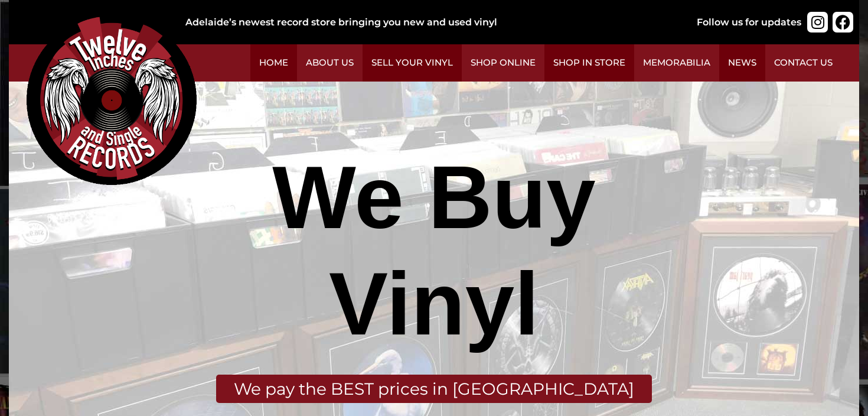 This screenshot has height=416, width=868. I want to click on a: Shop Online, so click(503, 63).